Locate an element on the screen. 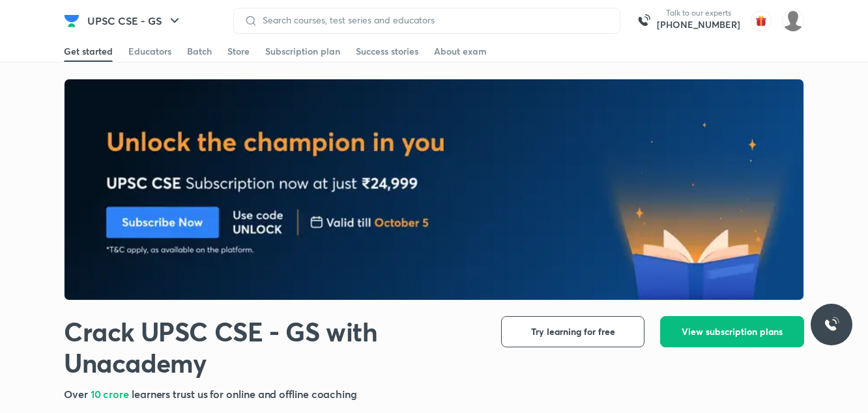 The height and width of the screenshot is (413, 868). a: Store is located at coordinates (239, 52).